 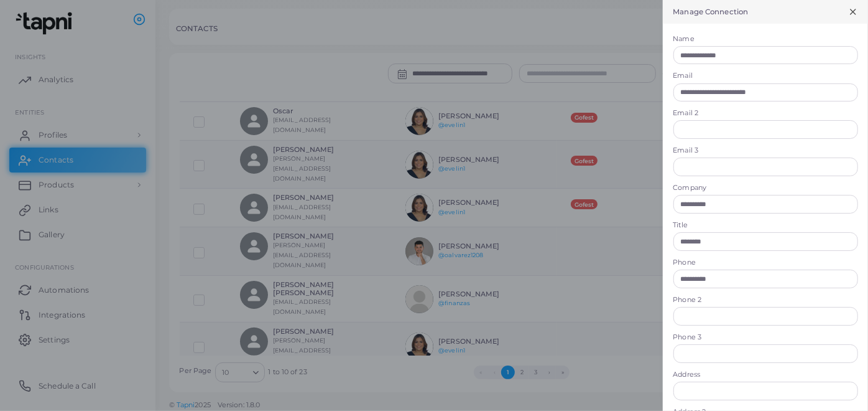 What do you see at coordinates (766, 113) in the screenshot?
I see `label: Email 2` at bounding box center [766, 113].